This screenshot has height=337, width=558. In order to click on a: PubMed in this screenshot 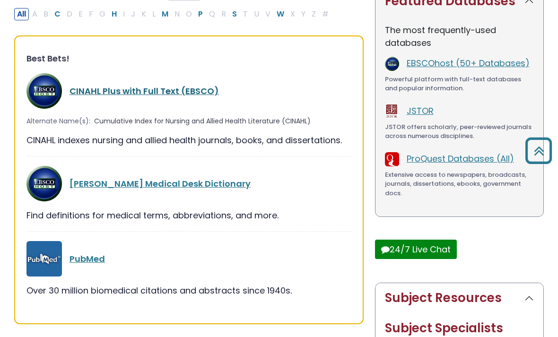, I will do `click(87, 259)`.